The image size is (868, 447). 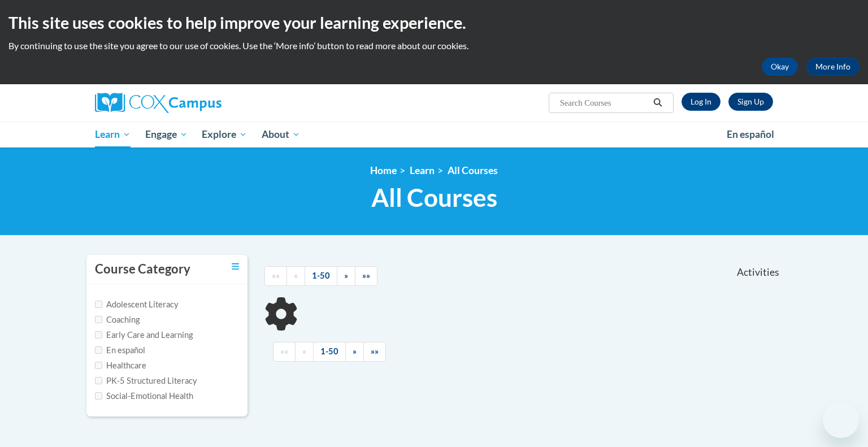 What do you see at coordinates (224, 135) in the screenshot?
I see `a: Explore` at bounding box center [224, 135].